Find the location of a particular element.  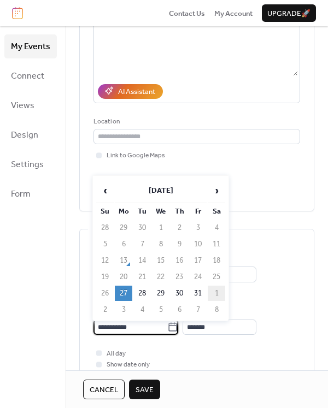

span: Show date only is located at coordinates (128, 365).